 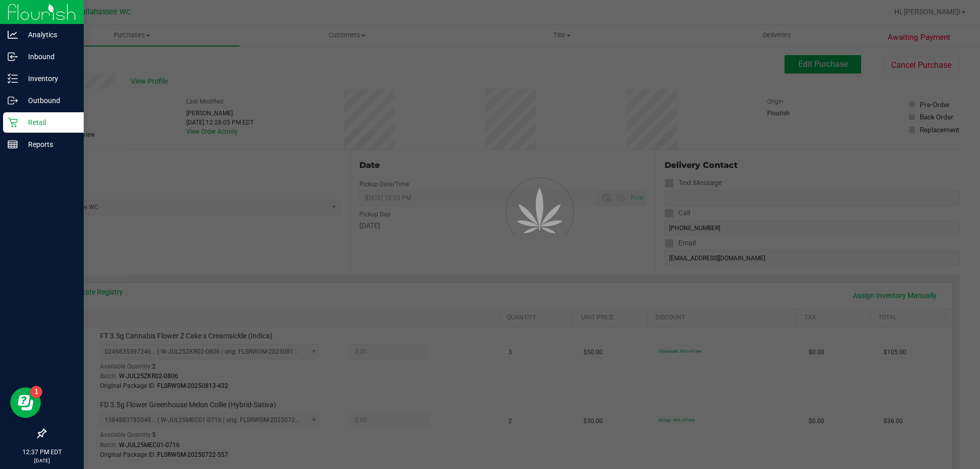 I want to click on p: Inventory, so click(x=48, y=79).